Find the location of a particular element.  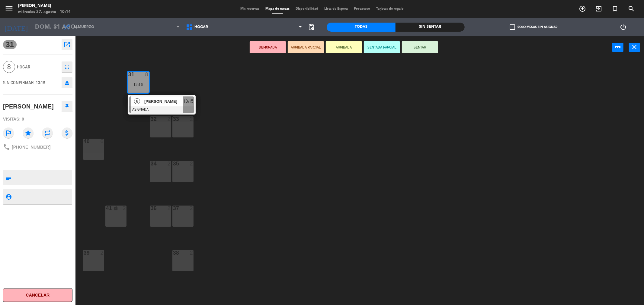

span: 31 is located at coordinates (10, 45).